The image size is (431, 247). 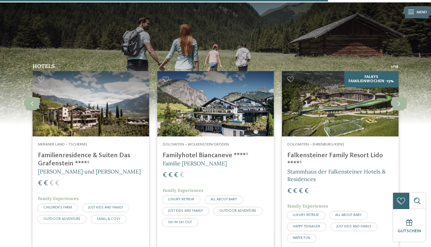 I want to click on span: SMALL & COSY, so click(x=109, y=219).